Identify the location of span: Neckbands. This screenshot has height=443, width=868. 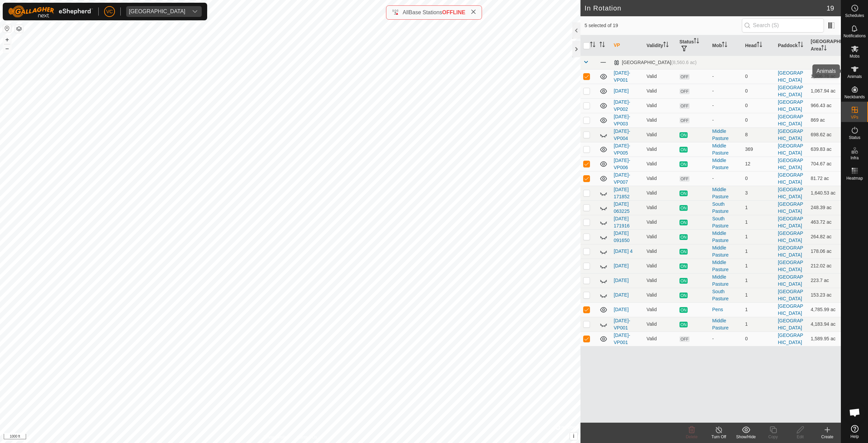
(854, 96).